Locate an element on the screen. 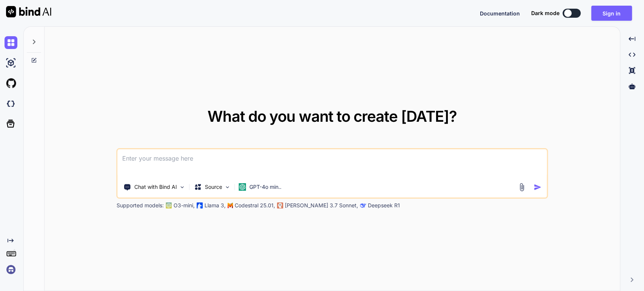 This screenshot has height=291, width=644. button: Sign in is located at coordinates (611, 13).